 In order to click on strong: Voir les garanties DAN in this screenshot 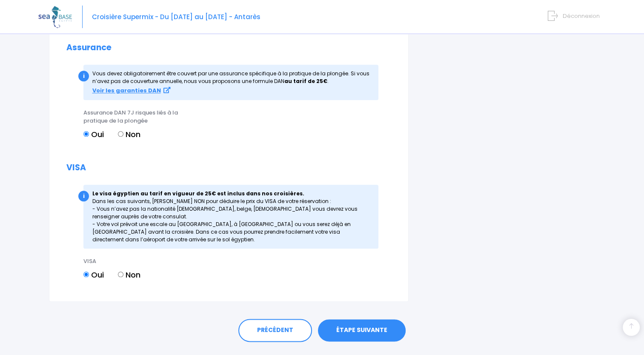, I will do `click(127, 90)`.